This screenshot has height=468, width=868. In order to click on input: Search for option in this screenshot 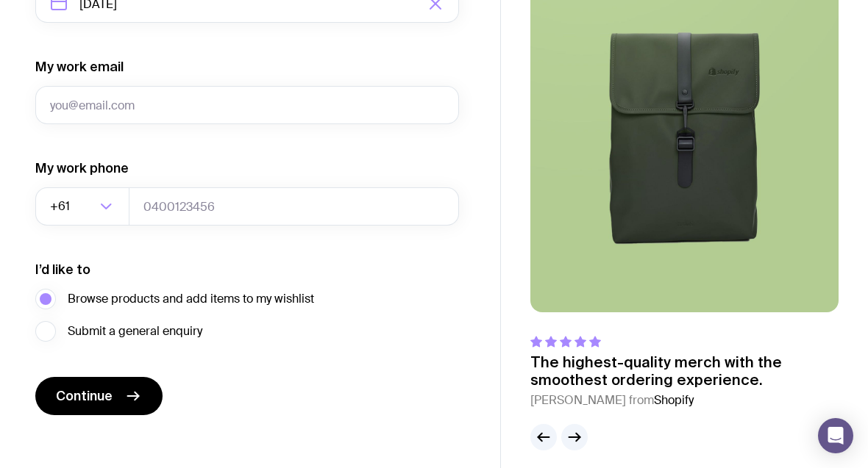, I will do `click(84, 206)`.